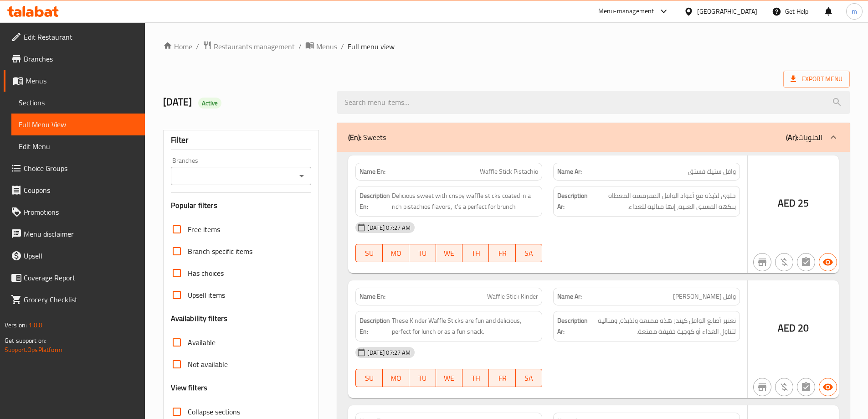 This screenshot has height=419, width=868. What do you see at coordinates (627, 11) in the screenshot?
I see `div: Menu-management` at bounding box center [627, 11].